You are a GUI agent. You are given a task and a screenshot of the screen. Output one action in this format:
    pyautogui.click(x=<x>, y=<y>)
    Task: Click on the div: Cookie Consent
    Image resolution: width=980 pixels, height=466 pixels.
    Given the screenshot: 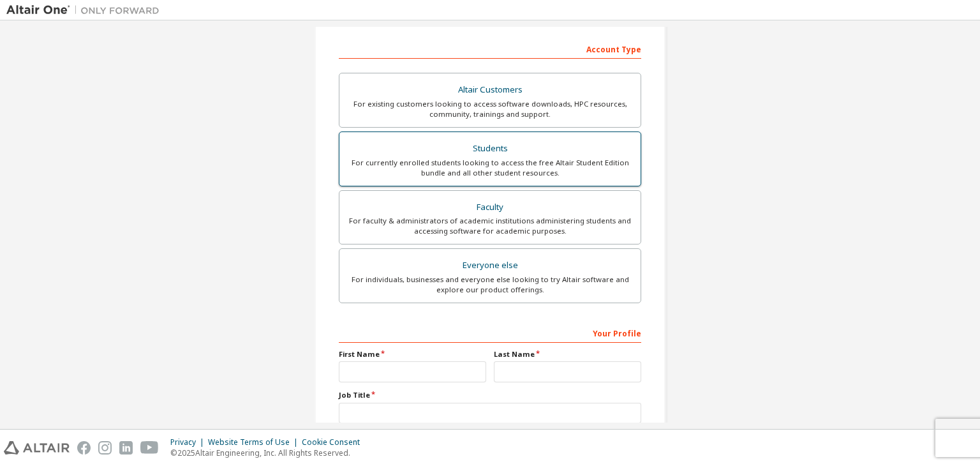 What is the action you would take?
    pyautogui.click(x=334, y=443)
    